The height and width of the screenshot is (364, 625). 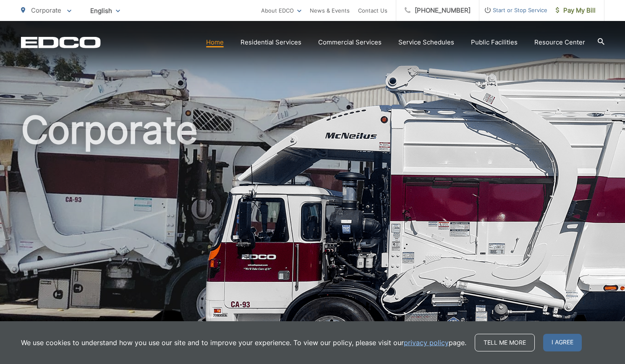 What do you see at coordinates (46, 10) in the screenshot?
I see `span: Corporate` at bounding box center [46, 10].